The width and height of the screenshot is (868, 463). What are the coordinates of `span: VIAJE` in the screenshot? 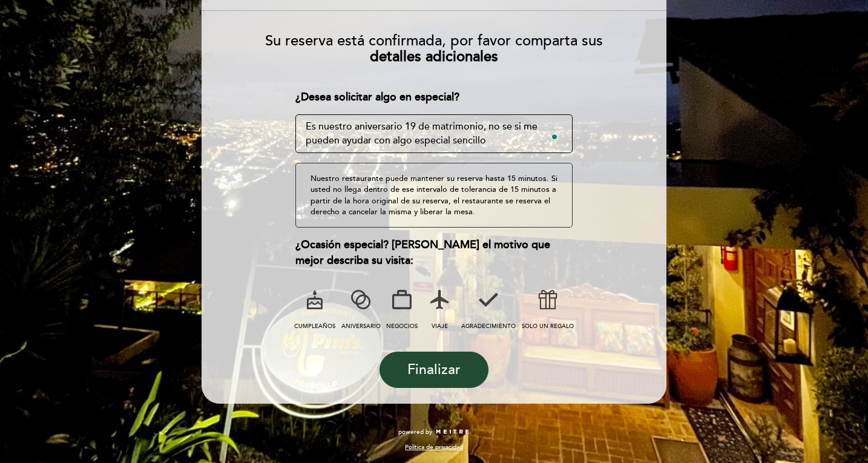 It's located at (439, 326).